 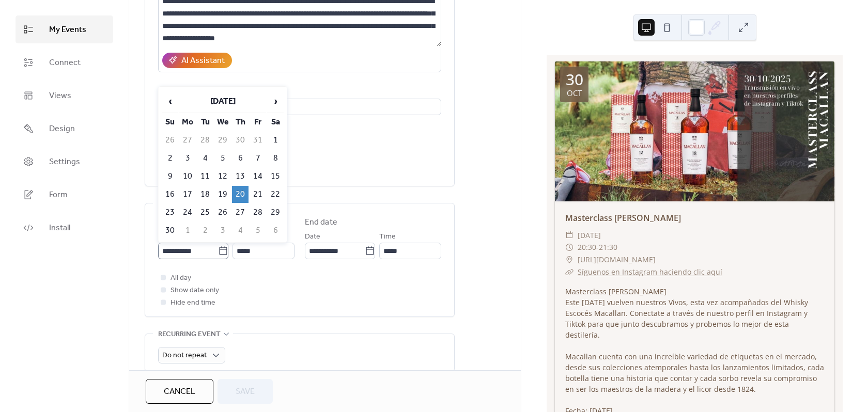 I want to click on td: 16, so click(x=170, y=194).